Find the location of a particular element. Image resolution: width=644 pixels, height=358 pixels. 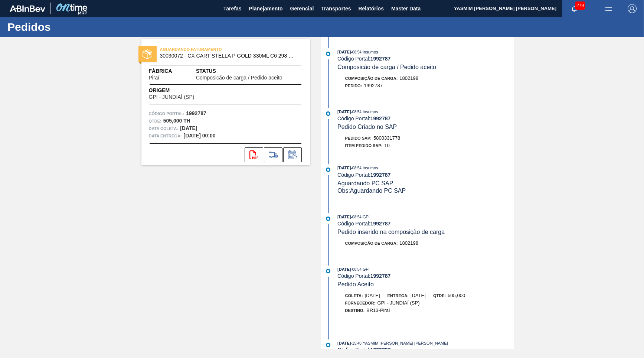

span: Relatórios is located at coordinates (371, 9).